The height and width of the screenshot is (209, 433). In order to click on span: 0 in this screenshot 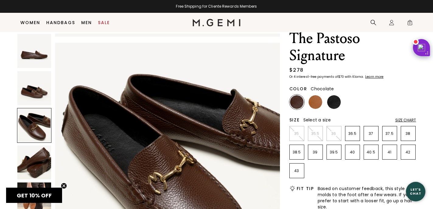, I will do `click(410, 24)`.